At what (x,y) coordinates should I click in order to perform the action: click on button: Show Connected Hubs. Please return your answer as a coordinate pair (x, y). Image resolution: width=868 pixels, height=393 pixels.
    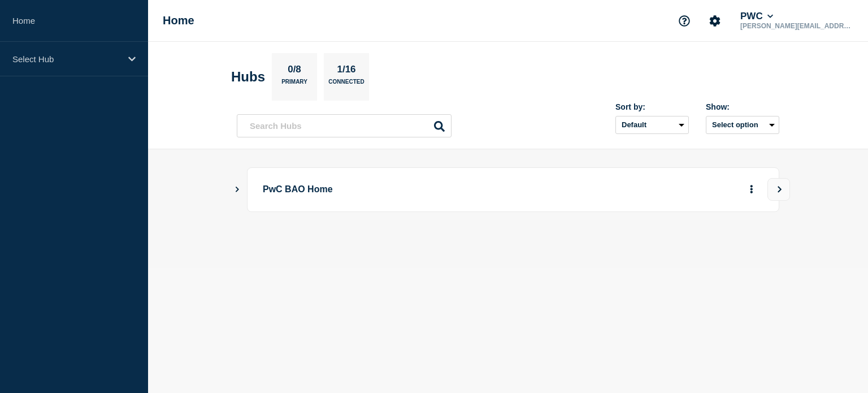
    Looking at the image, I should click on (237, 190).